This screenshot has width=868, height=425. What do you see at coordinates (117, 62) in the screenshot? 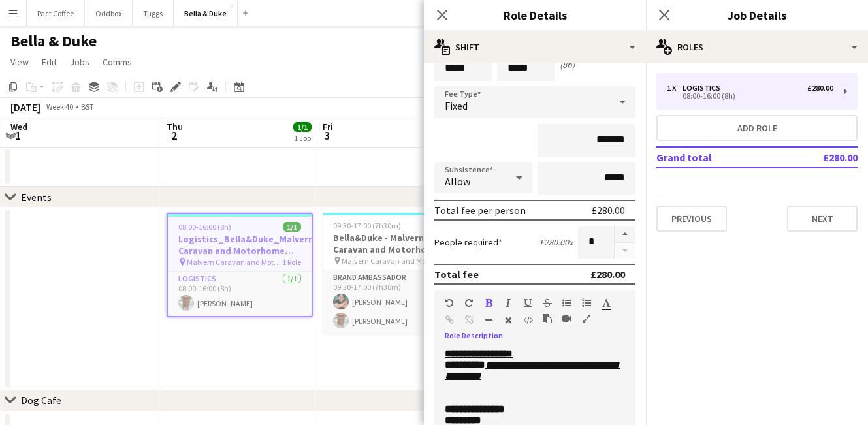
I see `a: Comms` at bounding box center [117, 62].